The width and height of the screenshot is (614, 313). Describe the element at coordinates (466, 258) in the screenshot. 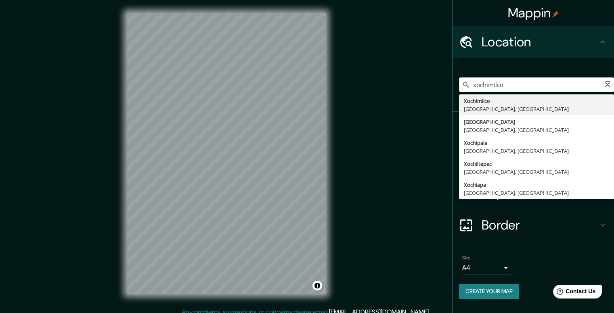

I see `label: Size` at that location.